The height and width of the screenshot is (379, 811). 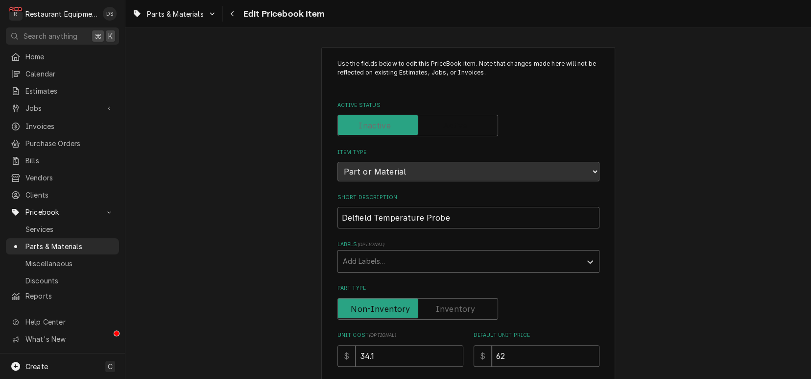 I want to click on span: Discounts, so click(x=70, y=280).